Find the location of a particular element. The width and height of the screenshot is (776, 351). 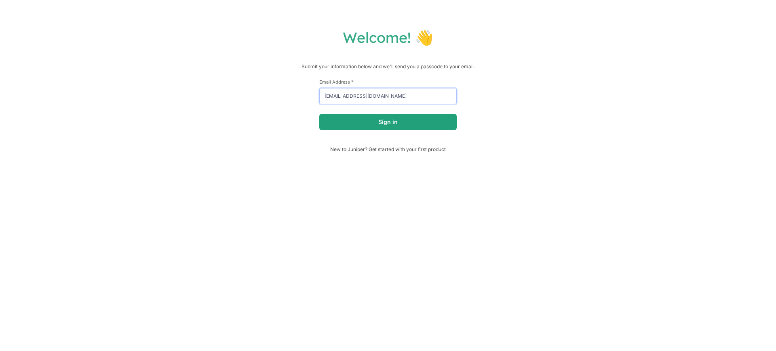

span: New to Juniper? Get started with your first product is located at coordinates (388, 149).